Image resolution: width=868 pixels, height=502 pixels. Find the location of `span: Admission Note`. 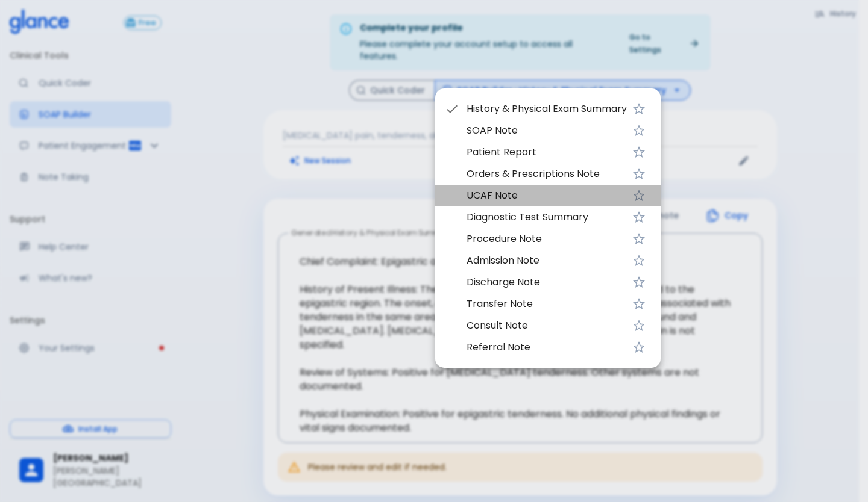

span: Admission Note is located at coordinates (547, 261).